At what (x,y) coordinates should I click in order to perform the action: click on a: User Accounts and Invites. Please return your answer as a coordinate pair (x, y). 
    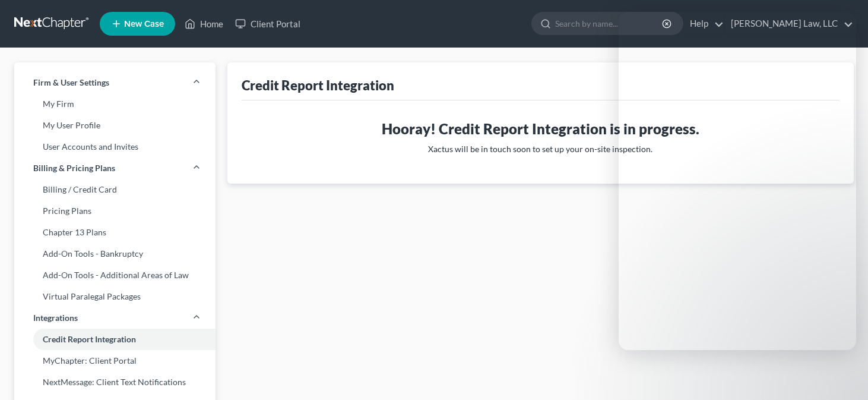
    Looking at the image, I should click on (115, 147).